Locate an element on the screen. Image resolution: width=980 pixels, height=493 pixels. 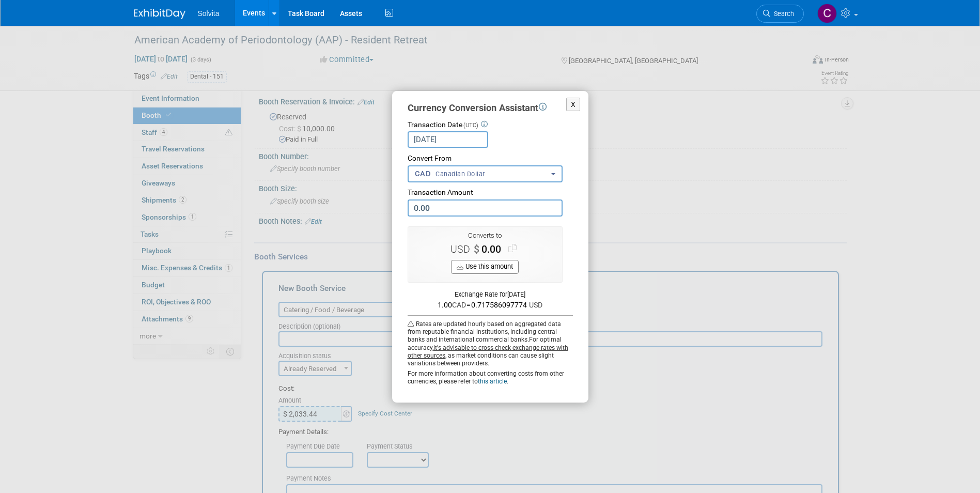
img: Cindy Miller is located at coordinates (827, 14).